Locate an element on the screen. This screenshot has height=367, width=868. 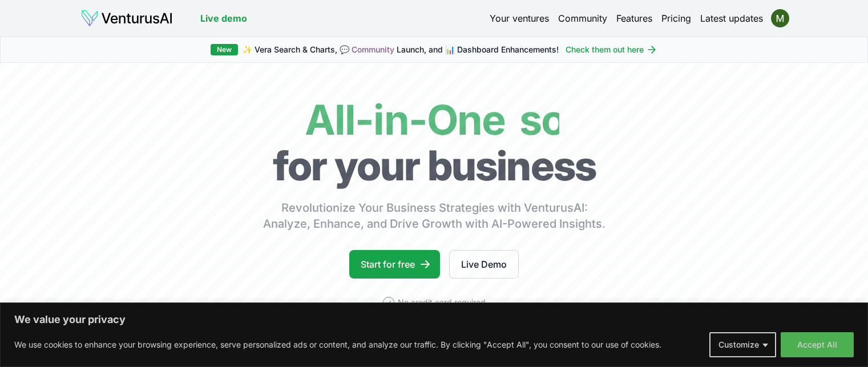
img: ACg8ocKsToCQRR5Q8r27T5ZSrOnwmCvQD3ItPI5iGFLuhMsJk6qOHA=s96-c is located at coordinates (780, 18).